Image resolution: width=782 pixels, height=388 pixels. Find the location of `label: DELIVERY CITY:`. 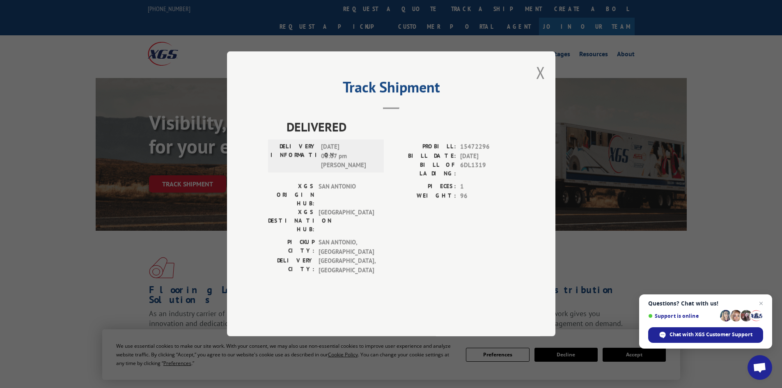

label: DELIVERY CITY: is located at coordinates (291, 266).